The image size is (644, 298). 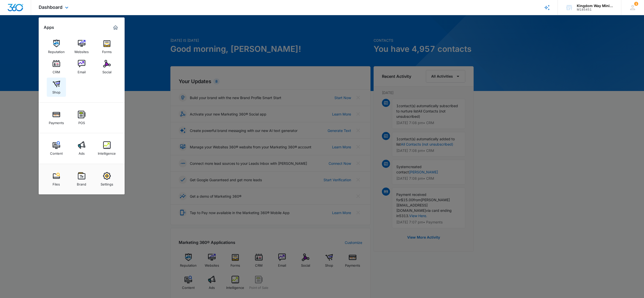 What do you see at coordinates (57, 121) in the screenshot?
I see `div: Payments` at bounding box center [57, 121].